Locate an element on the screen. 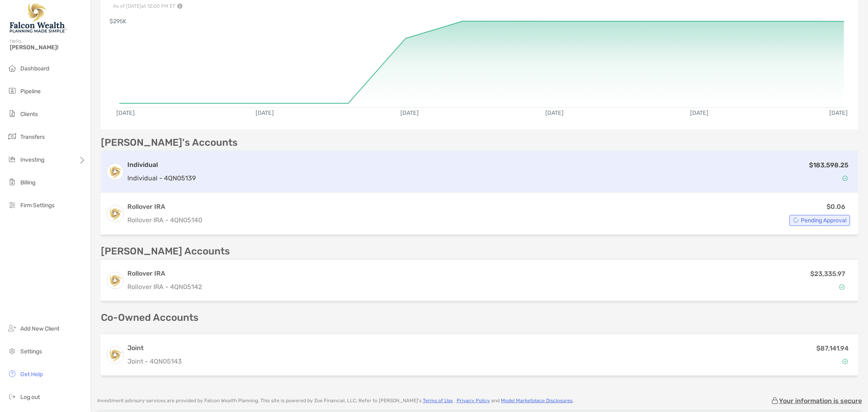 This screenshot has height=412, width=868. span: Dashboard is located at coordinates (35, 69).